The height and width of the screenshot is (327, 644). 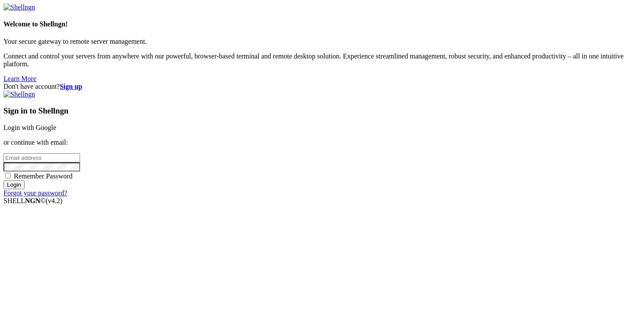 What do you see at coordinates (322, 143) in the screenshot?
I see `p: or continue with email:` at bounding box center [322, 143].